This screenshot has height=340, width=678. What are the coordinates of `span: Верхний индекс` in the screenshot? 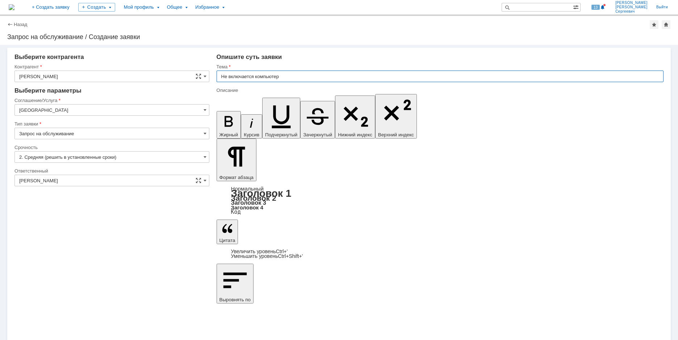 It's located at (396, 135).